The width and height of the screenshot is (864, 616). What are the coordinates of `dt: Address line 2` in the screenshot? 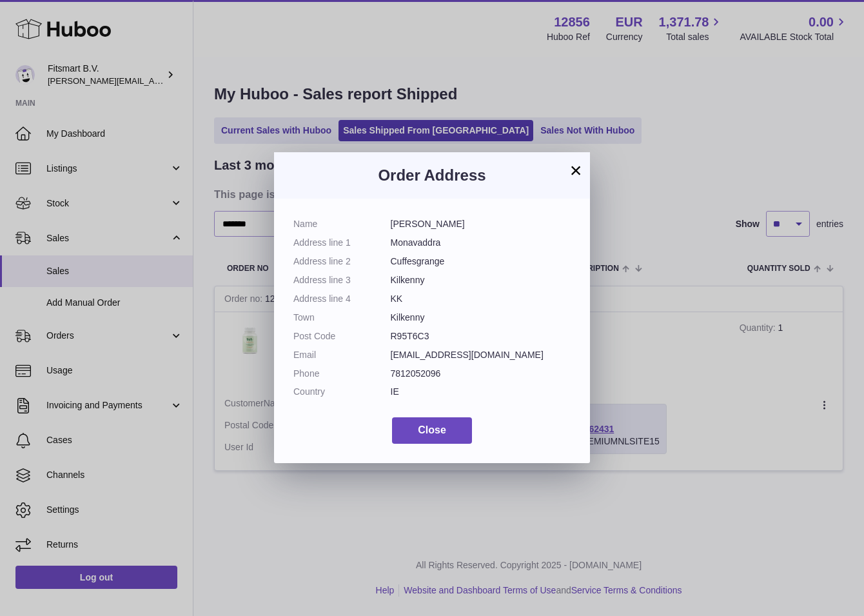 It's located at (341, 261).